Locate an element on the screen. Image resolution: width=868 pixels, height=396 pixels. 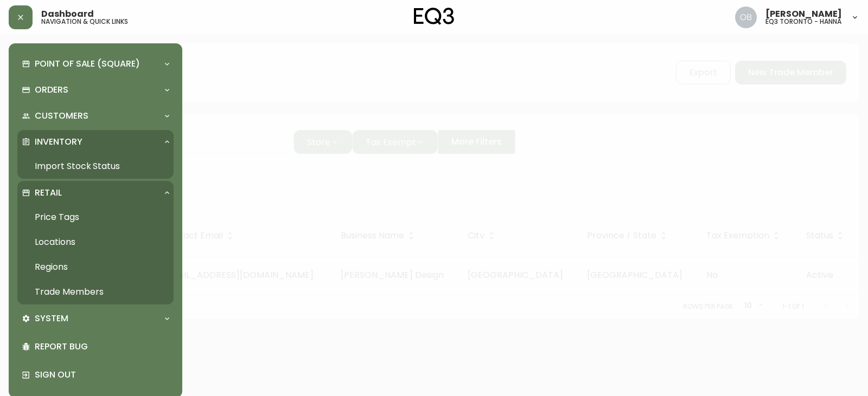
div: Inventory is located at coordinates (96, 142).